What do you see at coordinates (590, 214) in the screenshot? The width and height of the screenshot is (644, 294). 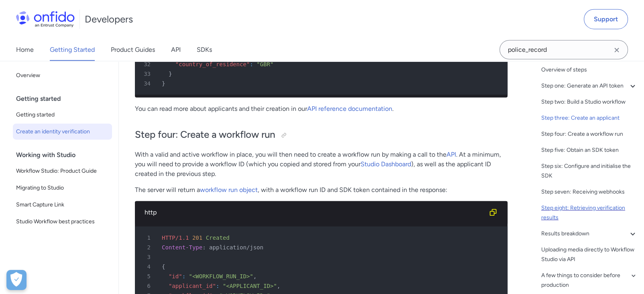 I see `a: Step eight: Retrieving verification results` at bounding box center [590, 214].